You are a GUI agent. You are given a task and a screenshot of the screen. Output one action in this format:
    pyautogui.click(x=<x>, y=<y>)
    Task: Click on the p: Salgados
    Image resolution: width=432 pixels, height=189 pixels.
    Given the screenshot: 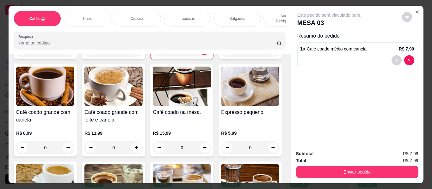 What is the action you would take?
    pyautogui.click(x=237, y=19)
    